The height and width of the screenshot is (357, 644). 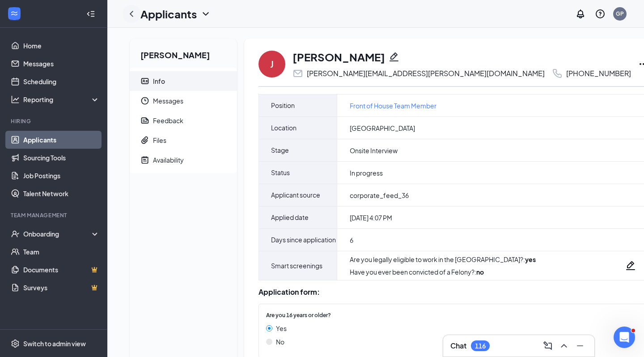 I want to click on svg: ComposeMessage, so click(x=548, y=346).